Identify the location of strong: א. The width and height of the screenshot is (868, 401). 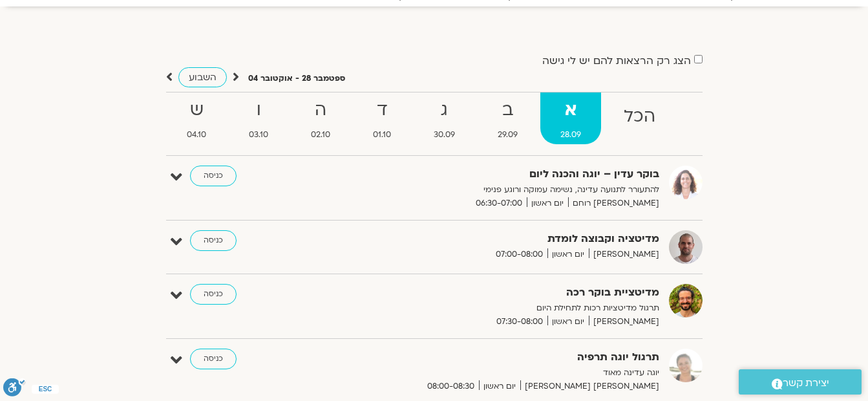
(570, 110).